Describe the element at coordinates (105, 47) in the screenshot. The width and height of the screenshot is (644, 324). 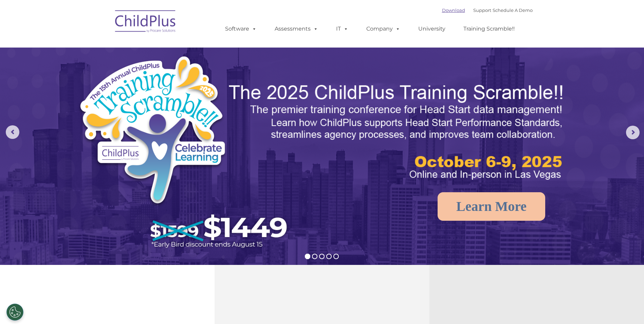
I see `span: Last name` at that location.